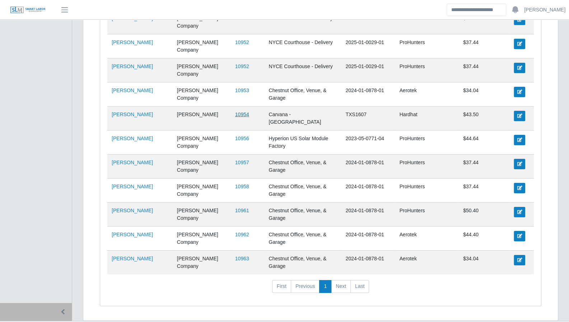  Describe the element at coordinates (484, 118) in the screenshot. I see `td: $43.50` at that location.